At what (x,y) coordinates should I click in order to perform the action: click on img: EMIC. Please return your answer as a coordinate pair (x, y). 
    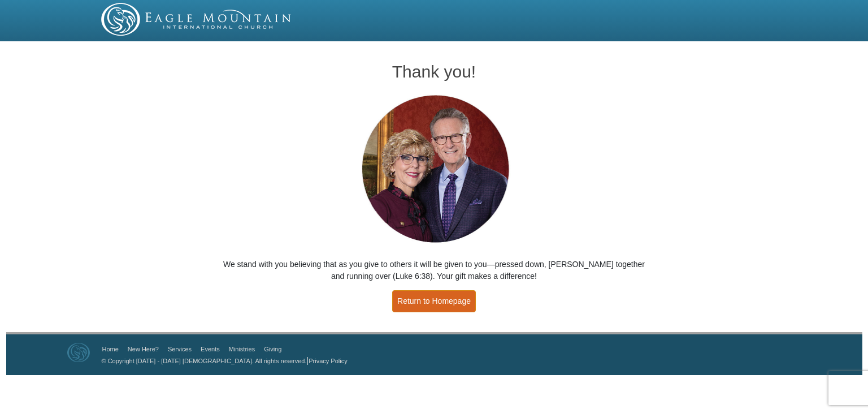
    Looking at the image, I should click on (197, 19).